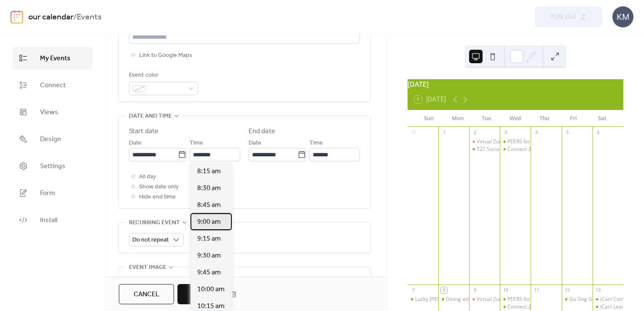 The height and width of the screenshot is (311, 644). Describe the element at coordinates (52, 58) in the screenshot. I see `a: My Events` at that location.